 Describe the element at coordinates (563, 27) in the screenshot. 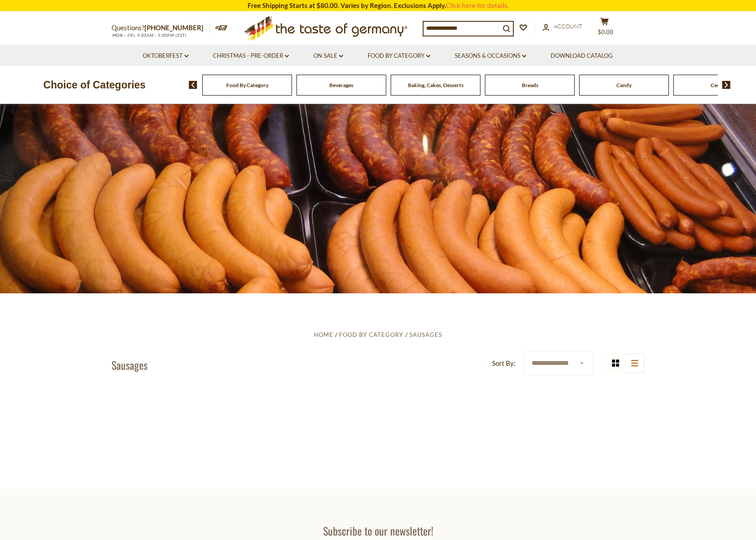

I see `a: Account` at that location.